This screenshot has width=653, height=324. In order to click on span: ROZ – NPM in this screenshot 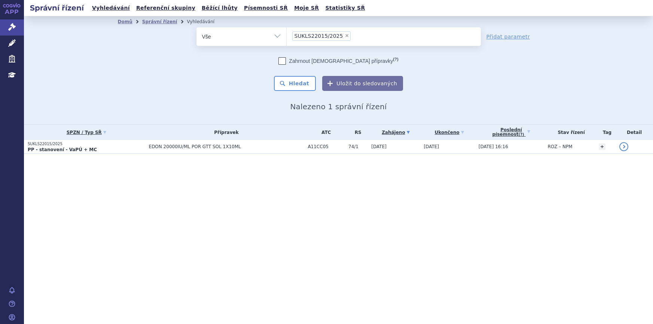, I will do `click(560, 147)`.